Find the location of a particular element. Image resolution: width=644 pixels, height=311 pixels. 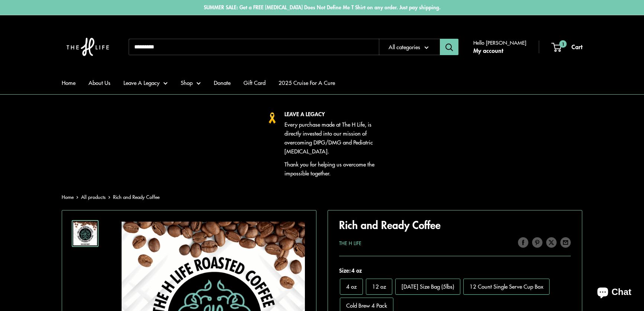

label: 4 oz is located at coordinates (351, 286).